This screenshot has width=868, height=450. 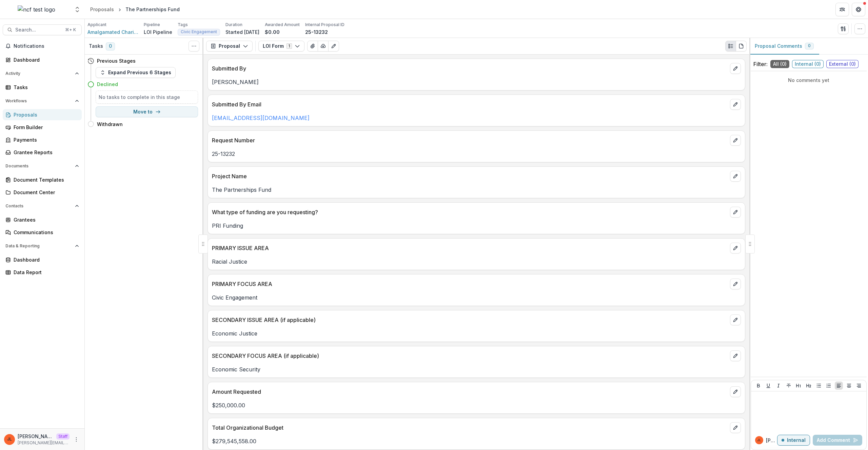 I want to click on span: All ( 0 ), so click(x=780, y=64).